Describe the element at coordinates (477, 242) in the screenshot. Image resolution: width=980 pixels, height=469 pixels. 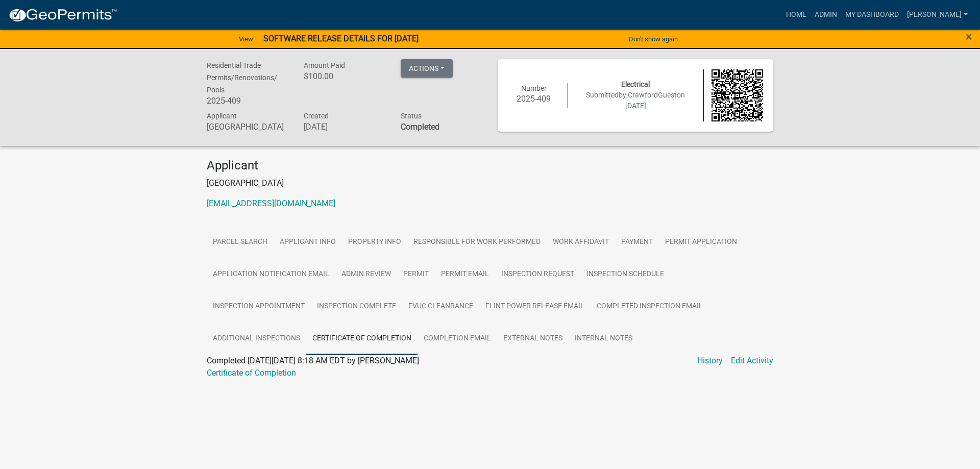
I see `a: Responsible for Work performed` at that location.